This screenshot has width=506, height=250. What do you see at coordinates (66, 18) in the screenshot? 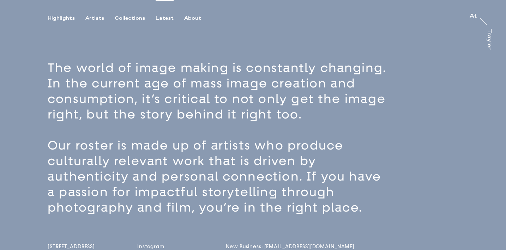
I see `button: Highlights` at bounding box center [66, 18].